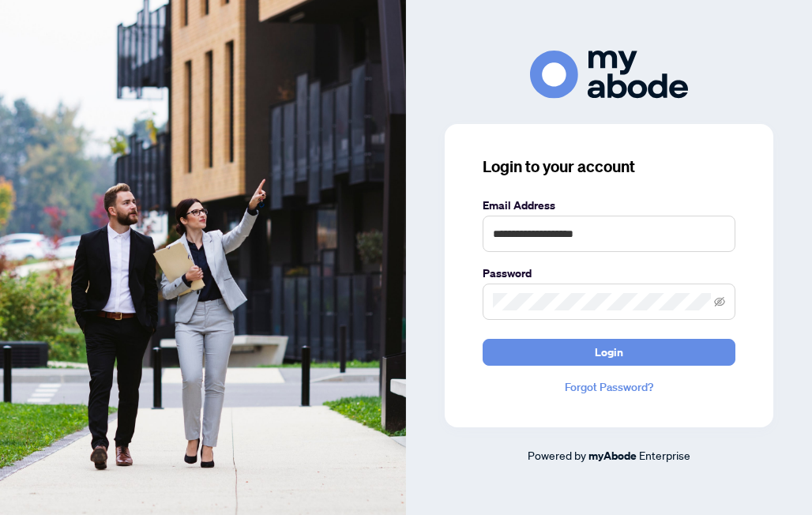 This screenshot has width=812, height=515. Describe the element at coordinates (557, 455) in the screenshot. I see `span: Powered by` at that location.